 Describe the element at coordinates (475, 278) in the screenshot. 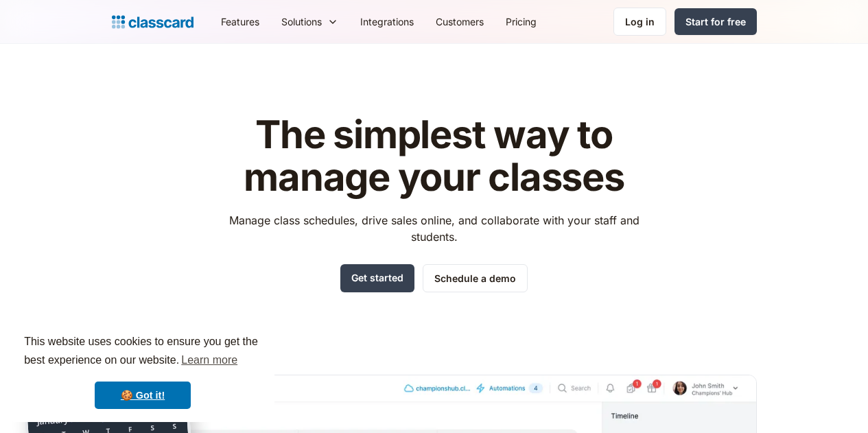

I see `a: Schedule a demo` at that location.